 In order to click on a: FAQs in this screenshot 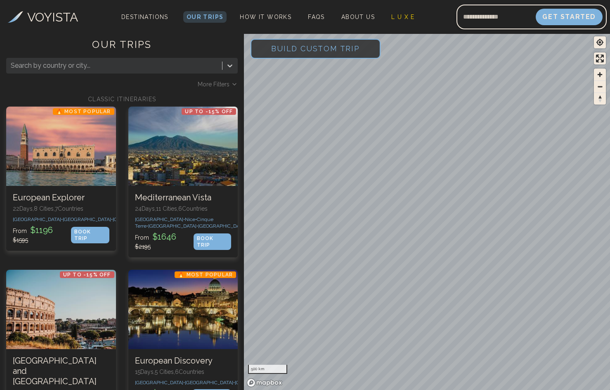, I will do `click(316, 17)`.